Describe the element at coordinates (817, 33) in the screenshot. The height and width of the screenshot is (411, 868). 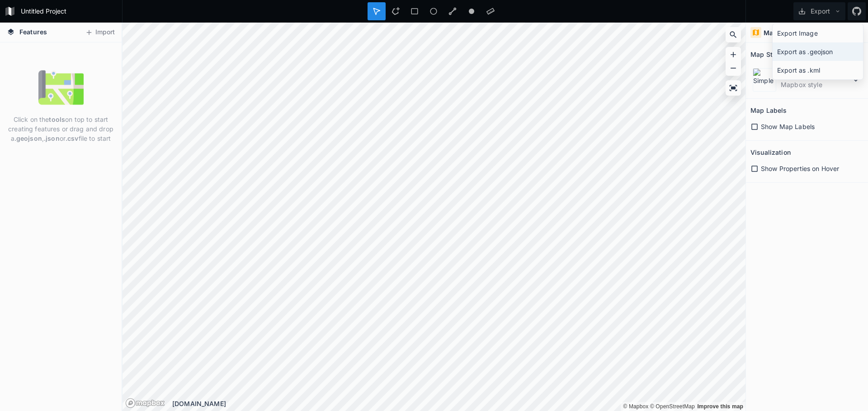
I see `div: Export Image` at that location.